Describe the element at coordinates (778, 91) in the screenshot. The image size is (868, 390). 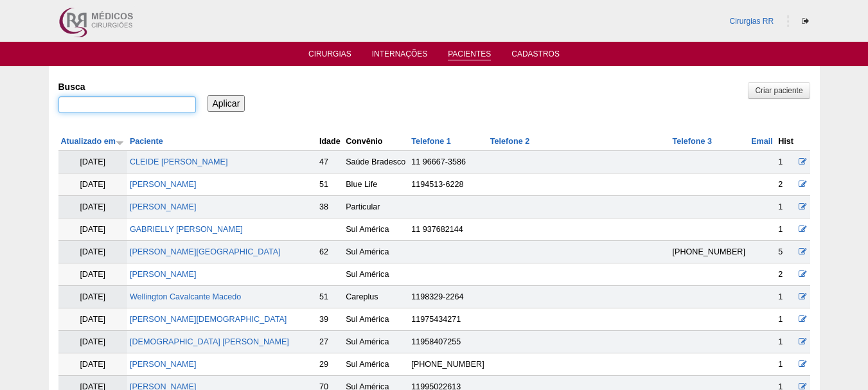
I see `a: Criar paciente` at that location.